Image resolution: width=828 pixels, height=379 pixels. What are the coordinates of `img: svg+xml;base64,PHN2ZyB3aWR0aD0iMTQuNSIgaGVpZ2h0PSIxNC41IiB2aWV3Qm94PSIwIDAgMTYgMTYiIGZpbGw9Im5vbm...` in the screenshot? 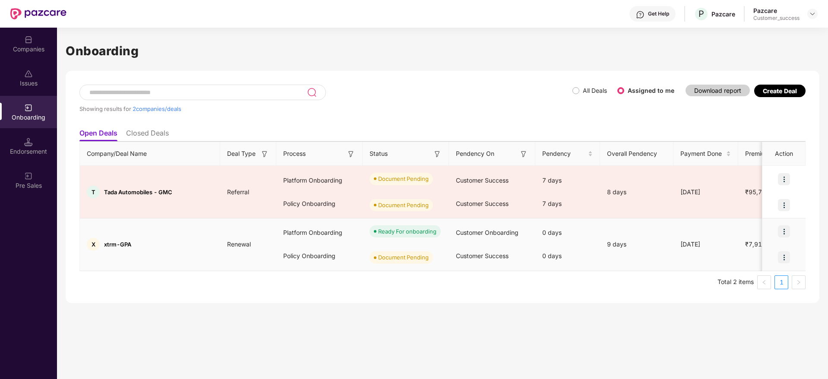 It's located at (28, 142).